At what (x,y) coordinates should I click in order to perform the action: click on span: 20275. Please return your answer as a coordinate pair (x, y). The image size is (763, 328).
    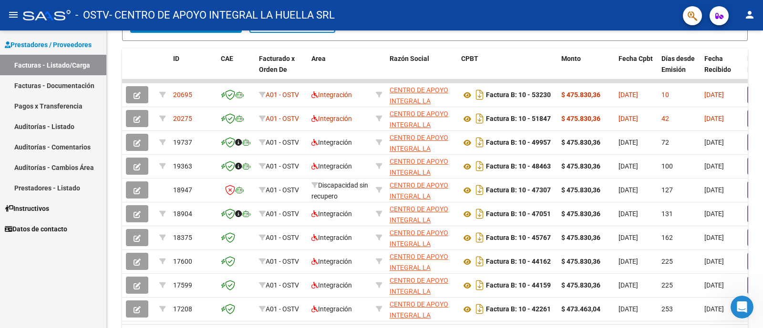
    Looking at the image, I should click on (183, 119).